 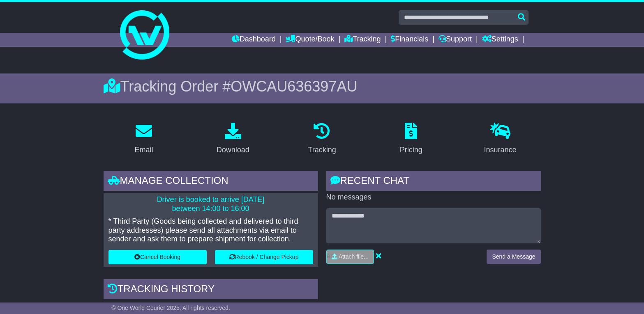 What do you see at coordinates (254, 40) in the screenshot?
I see `a: Dashboard` at bounding box center [254, 40].